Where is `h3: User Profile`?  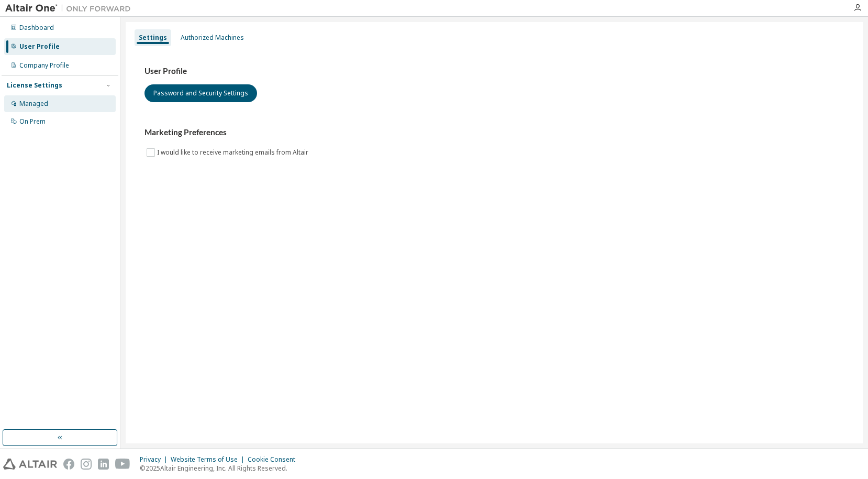
h3: User Profile is located at coordinates (495, 71).